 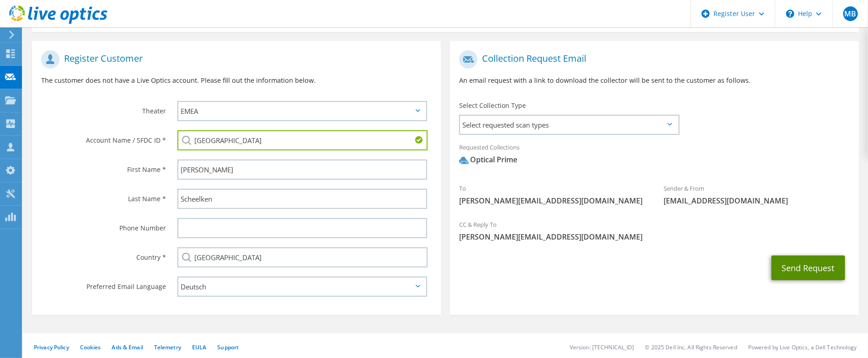 I want to click on label: Select Collection Type, so click(x=493, y=105).